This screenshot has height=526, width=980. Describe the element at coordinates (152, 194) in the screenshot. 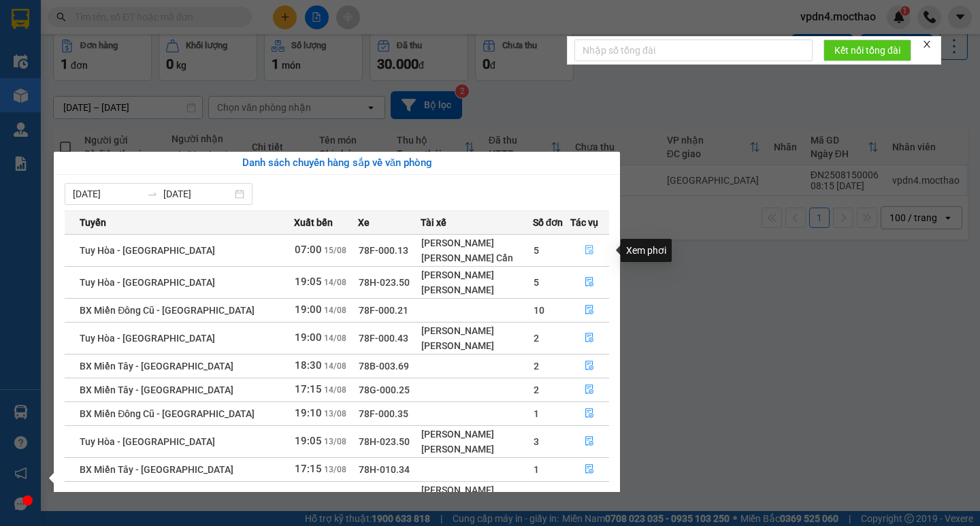

I see `span: swap-right` at that location.